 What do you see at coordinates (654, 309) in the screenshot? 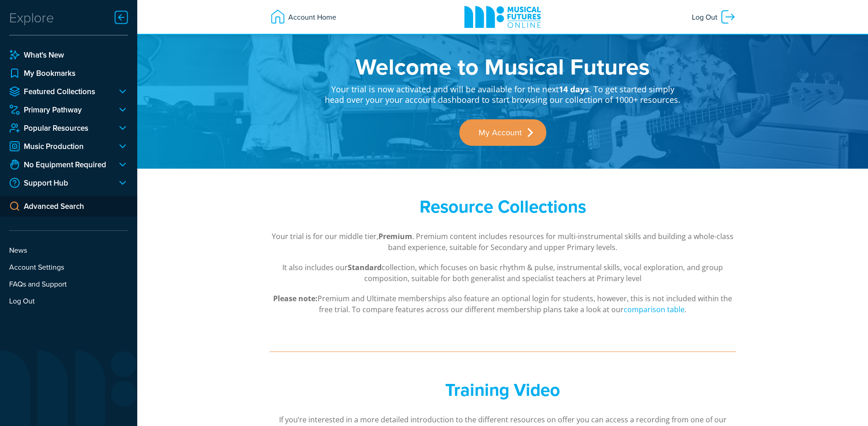
I see `a: comparison table` at bounding box center [654, 309].